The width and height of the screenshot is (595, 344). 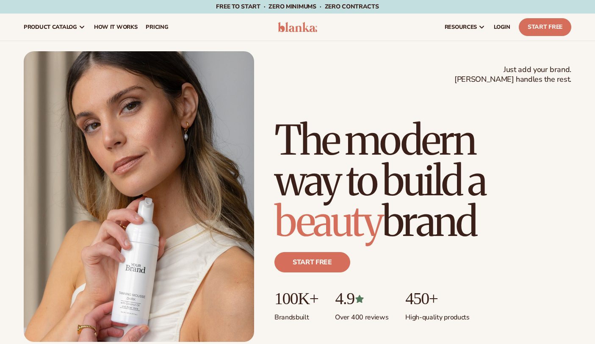 What do you see at coordinates (465, 27) in the screenshot?
I see `a: resources` at bounding box center [465, 27].